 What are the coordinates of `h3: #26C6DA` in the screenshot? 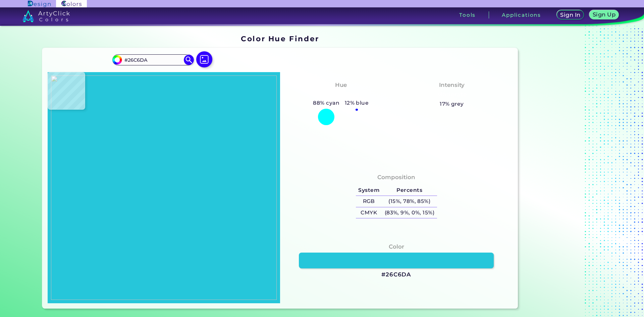 It's located at (396, 275).